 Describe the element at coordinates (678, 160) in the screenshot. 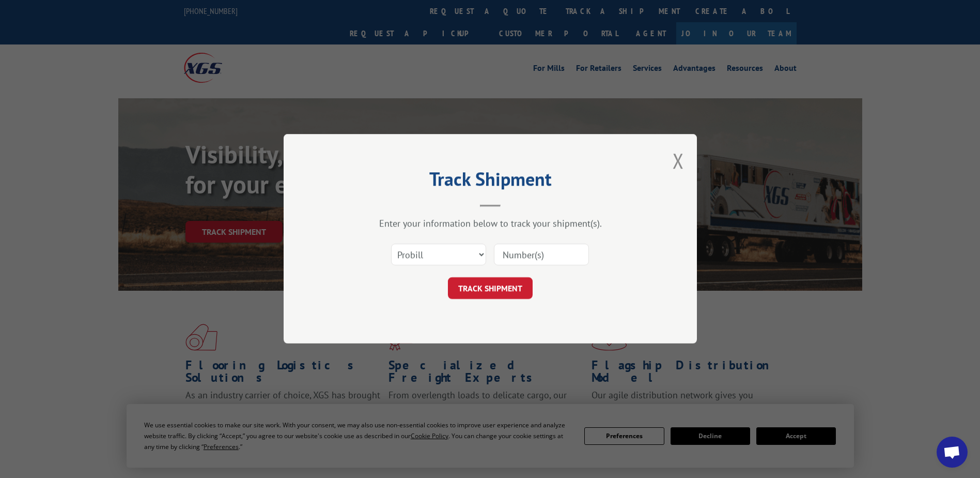

I see `button: Close modal` at that location.